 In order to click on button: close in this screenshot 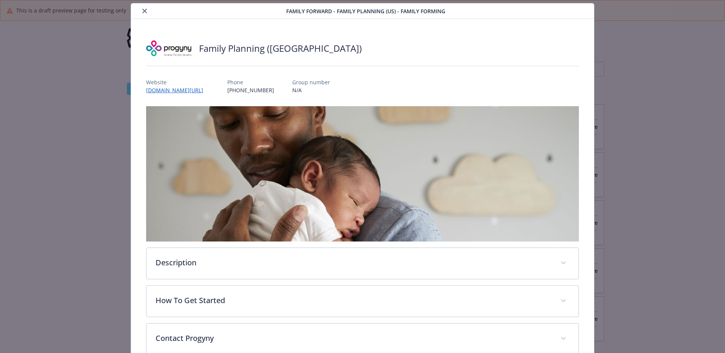, I will do `click(145, 11)`.